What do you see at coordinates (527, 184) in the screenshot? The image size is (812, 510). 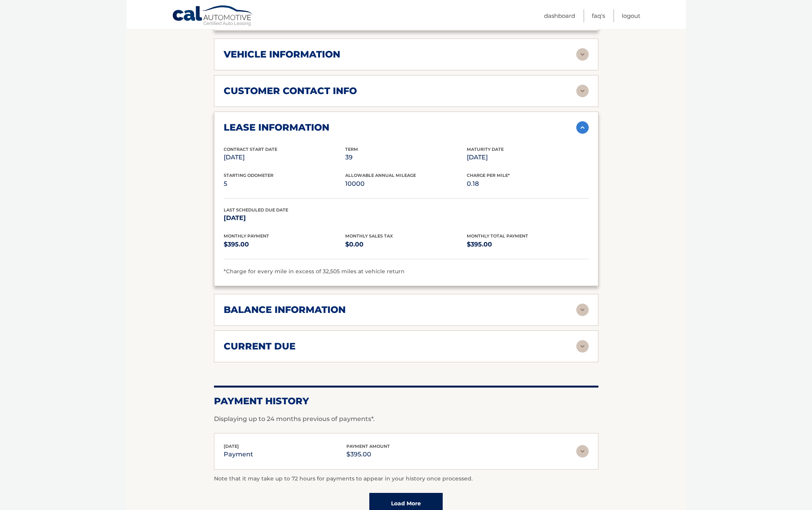 I see `p: 0.18` at bounding box center [527, 184].